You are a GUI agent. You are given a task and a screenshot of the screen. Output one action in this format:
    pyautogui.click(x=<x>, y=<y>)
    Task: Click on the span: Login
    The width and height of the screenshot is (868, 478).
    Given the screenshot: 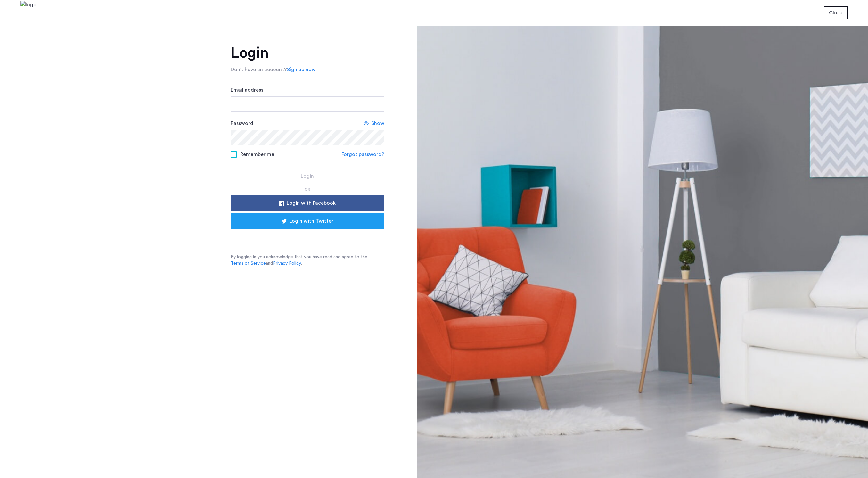 What is the action you would take?
    pyautogui.click(x=307, y=176)
    